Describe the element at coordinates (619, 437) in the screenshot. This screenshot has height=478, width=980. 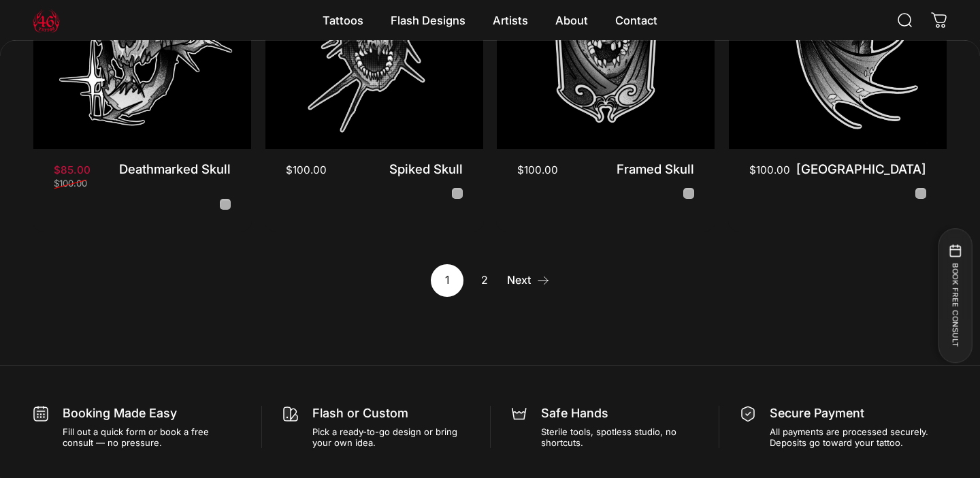
I see `p: Sterile tools, spotless studio, no shortcuts.` at that location.